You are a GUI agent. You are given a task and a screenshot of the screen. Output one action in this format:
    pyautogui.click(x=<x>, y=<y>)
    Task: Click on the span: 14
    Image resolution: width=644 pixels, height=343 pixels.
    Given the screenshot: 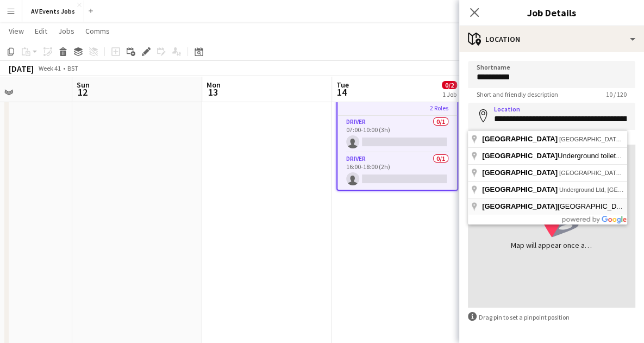 What is the action you would take?
    pyautogui.click(x=342, y=91)
    